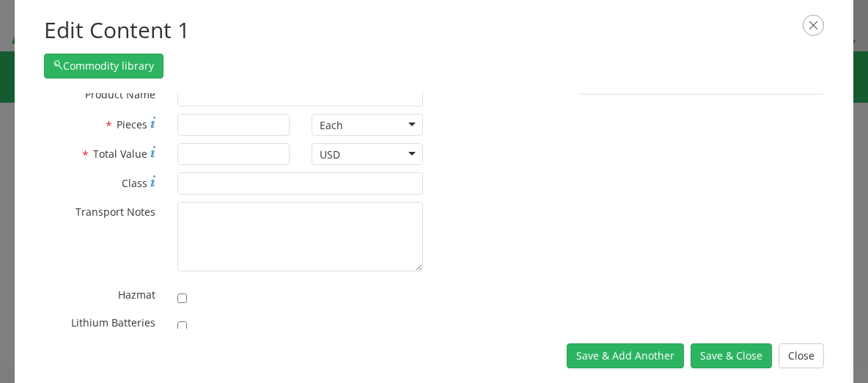  Describe the element at coordinates (120, 94) in the screenshot. I see `span: Product Name` at that location.